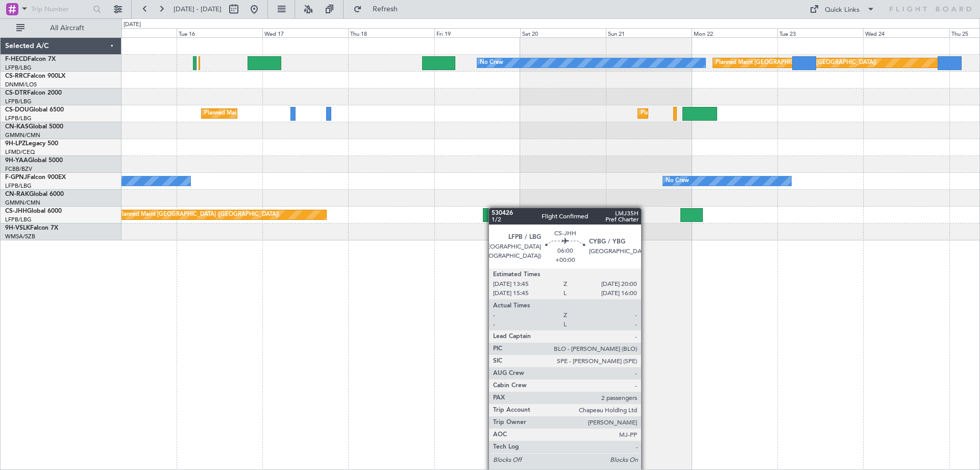 The height and width of the screenshot is (470, 980). Describe the element at coordinates (60, 28) in the screenshot. I see `button: All Aircraft` at that location.